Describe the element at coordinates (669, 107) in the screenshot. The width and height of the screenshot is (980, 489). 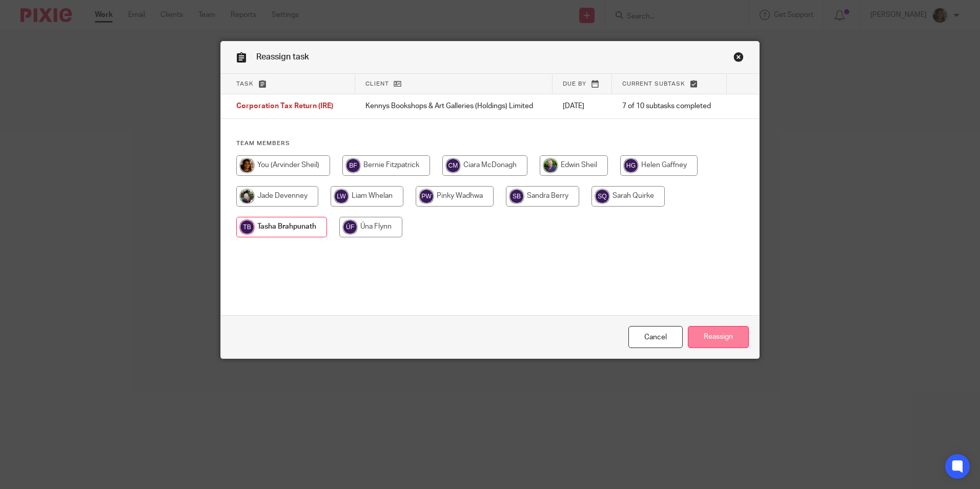
I see `td: 7 of 10 subtasks completed` at that location.